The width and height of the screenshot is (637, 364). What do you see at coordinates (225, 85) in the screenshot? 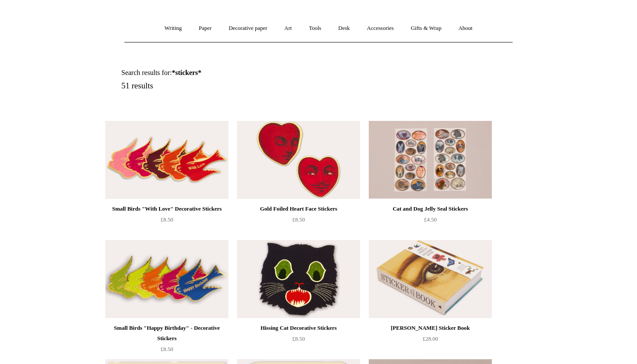
I see `h5: 51 results` at bounding box center [225, 85].